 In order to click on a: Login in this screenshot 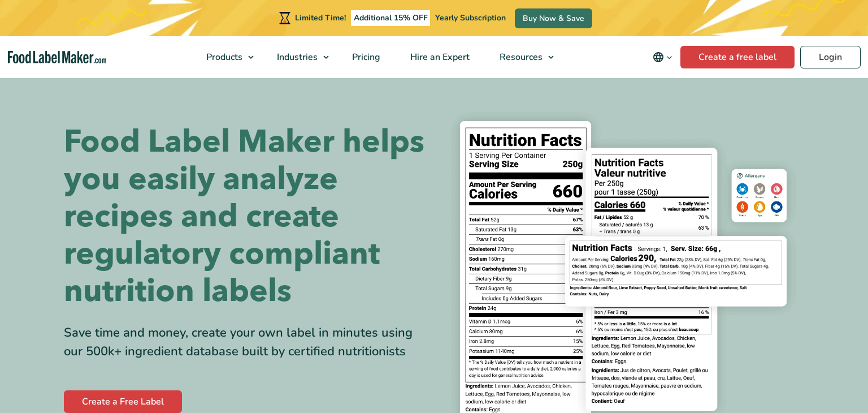, I will do `click(830, 57)`.